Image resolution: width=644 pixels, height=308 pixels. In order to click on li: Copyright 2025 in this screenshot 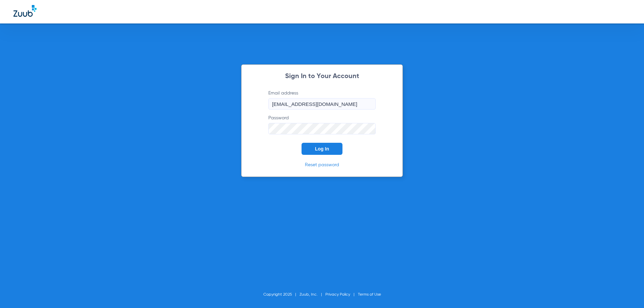, I will do `click(282, 295)`.